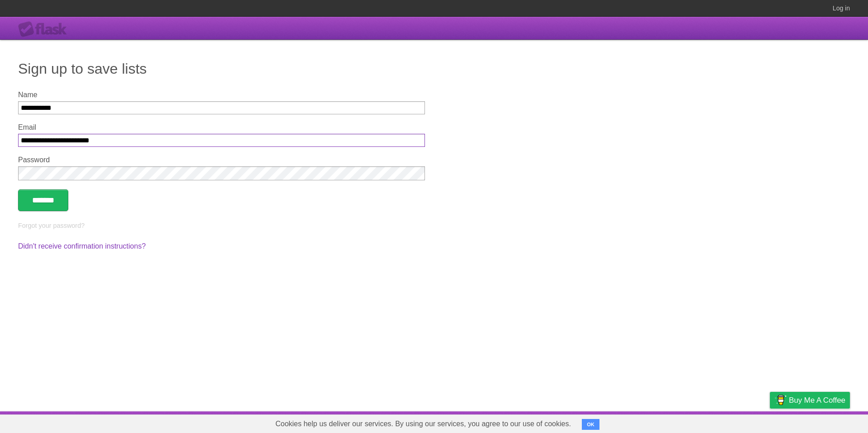  I want to click on a: Didn't receive confirmation instructions?, so click(82, 246).